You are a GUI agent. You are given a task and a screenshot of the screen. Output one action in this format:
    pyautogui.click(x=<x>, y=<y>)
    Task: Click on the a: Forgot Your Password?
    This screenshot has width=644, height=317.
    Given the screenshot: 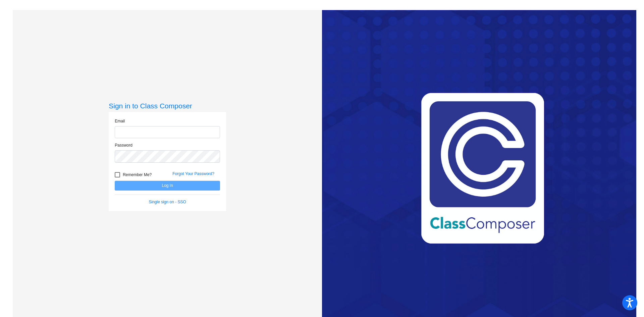 What is the action you would take?
    pyautogui.click(x=193, y=174)
    